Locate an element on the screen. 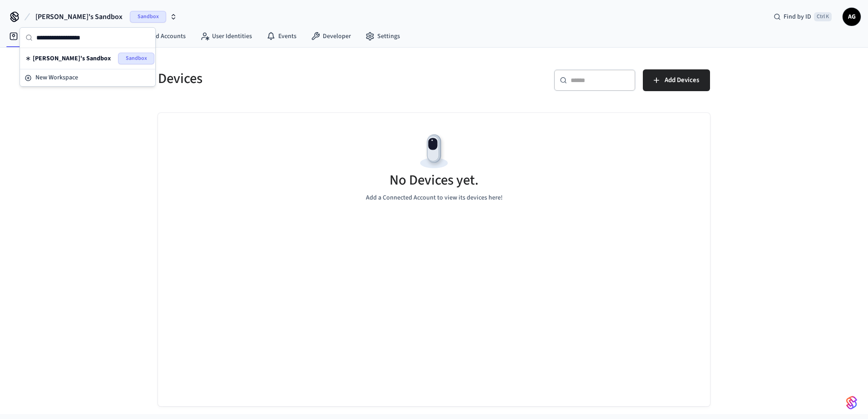 The image size is (868, 419). a: Developer is located at coordinates (331, 37).